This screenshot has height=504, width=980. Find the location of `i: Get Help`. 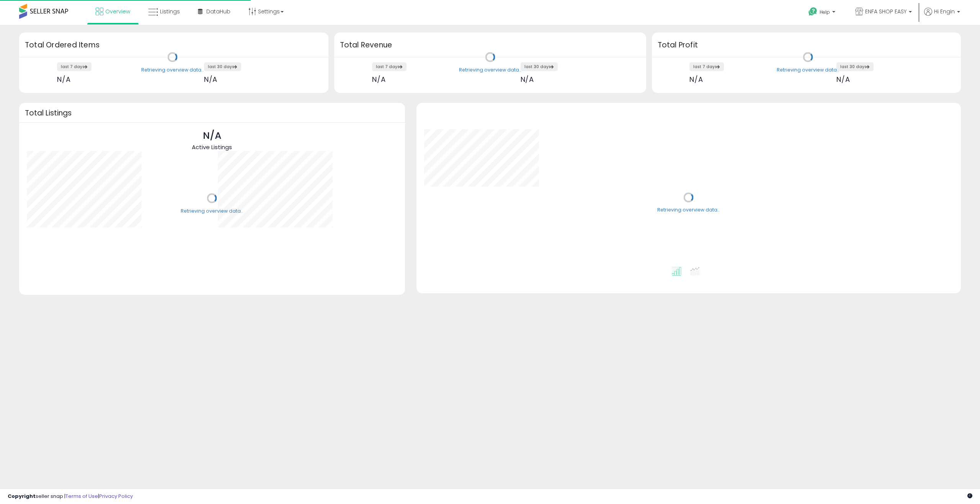

i: Get Help is located at coordinates (812, 11).